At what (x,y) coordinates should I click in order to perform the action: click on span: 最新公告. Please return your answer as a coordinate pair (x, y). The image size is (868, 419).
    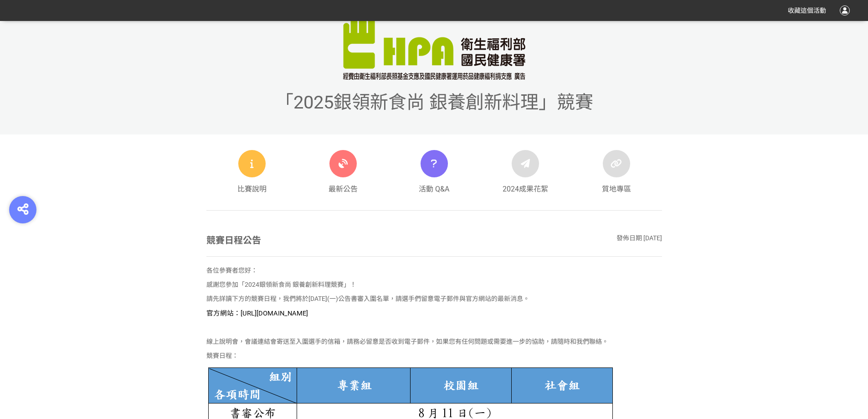
    Looking at the image, I should click on (343, 189).